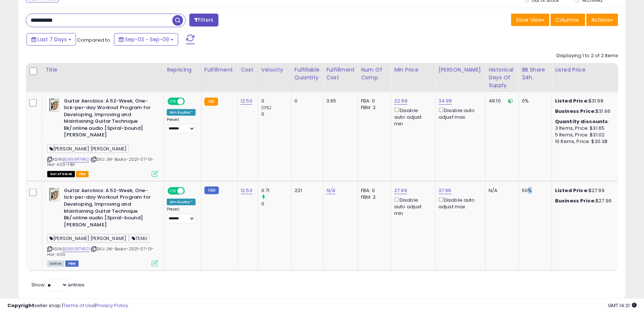 Image resolution: width=644 pixels, height=313 pixels. Describe the element at coordinates (586, 128) in the screenshot. I see `div: 3 Items, Price: $31.65` at that location.